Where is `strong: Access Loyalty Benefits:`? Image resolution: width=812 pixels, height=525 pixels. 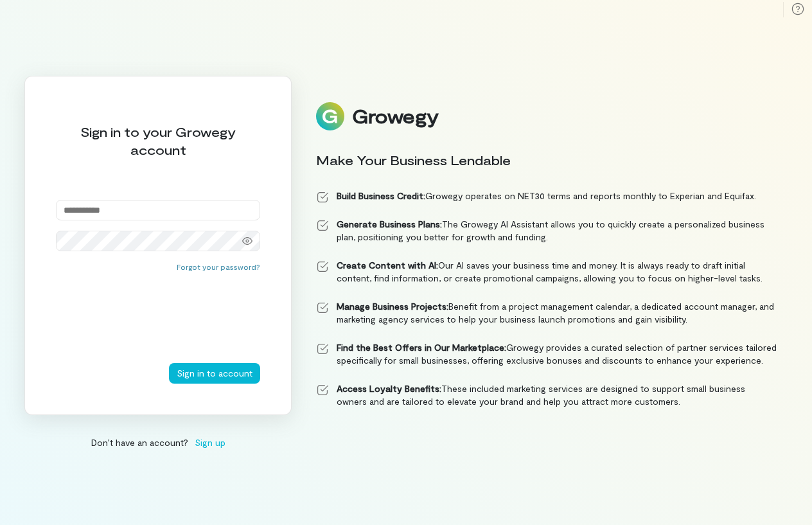 strong: Access Loyalty Benefits: is located at coordinates (388, 388).